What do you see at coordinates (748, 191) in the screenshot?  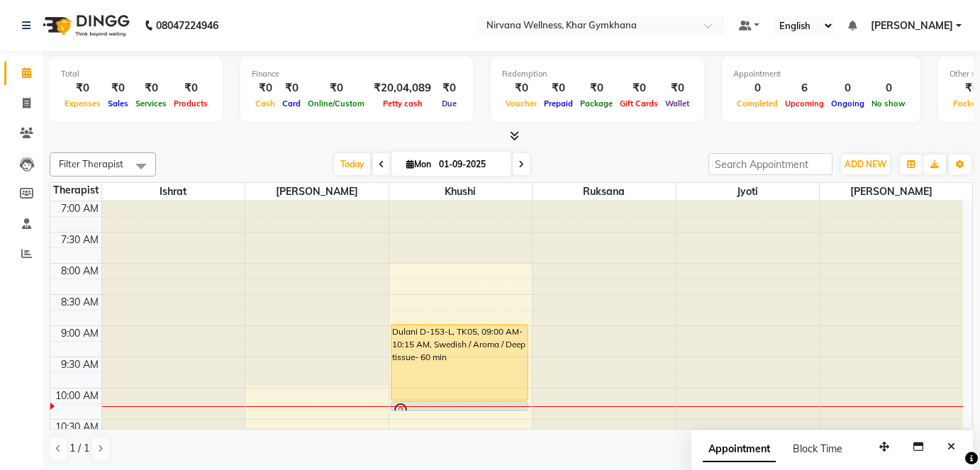 I see `span: Jyoti` at bounding box center [748, 191].